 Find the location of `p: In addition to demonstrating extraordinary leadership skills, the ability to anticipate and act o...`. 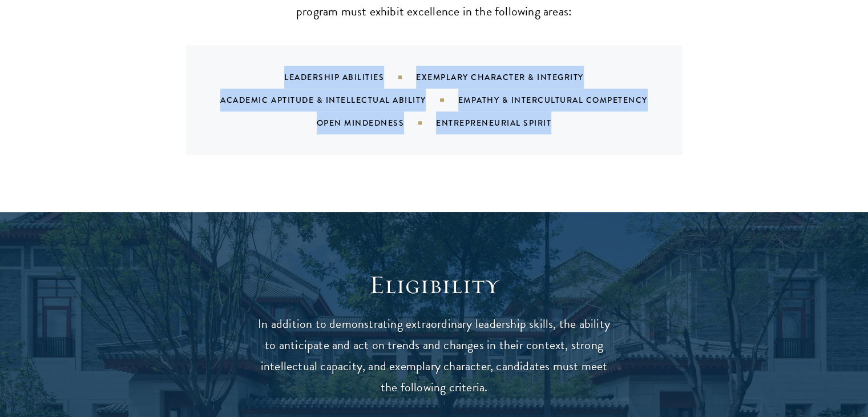

p: In addition to demonstrating extraordinary leadership skills, the ability to anticipate and act o... is located at coordinates (434, 356).